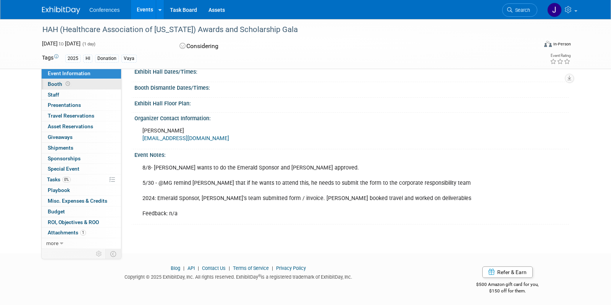 The image size is (611, 305). I want to click on a: ROI, Objectives & ROO, so click(81, 222).